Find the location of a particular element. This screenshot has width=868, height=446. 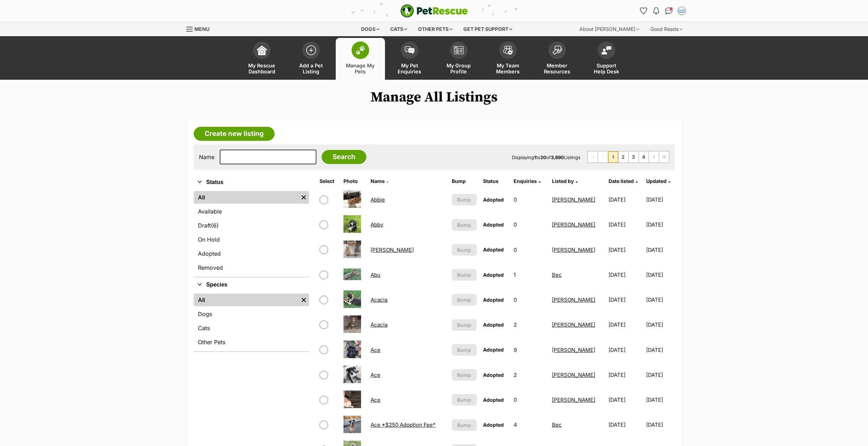

span: Menu is located at coordinates (202, 29).